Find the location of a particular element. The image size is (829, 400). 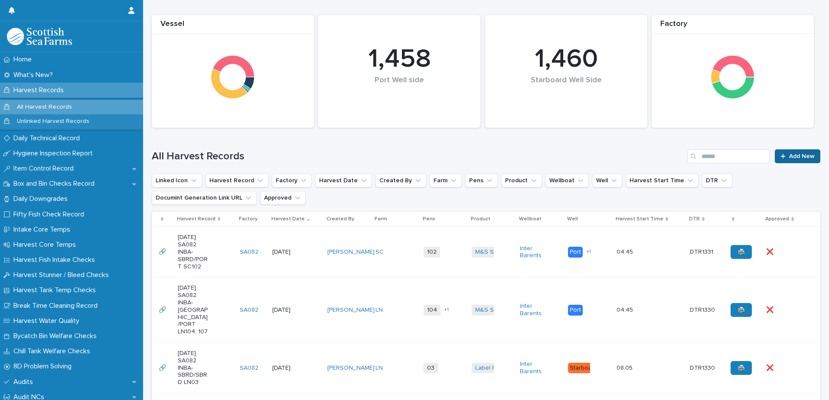

p: Product is located at coordinates (480, 219).